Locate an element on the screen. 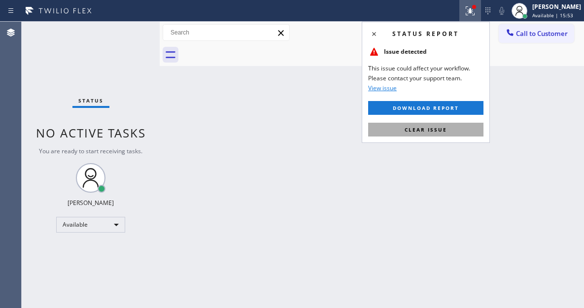 Image resolution: width=584 pixels, height=308 pixels. span: You are ready to start receiving tasks. is located at coordinates (91, 151).